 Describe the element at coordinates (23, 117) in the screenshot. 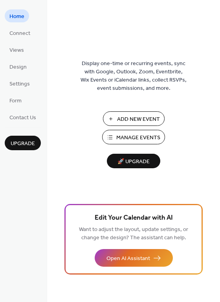

I see `a: Contact Us` at that location.